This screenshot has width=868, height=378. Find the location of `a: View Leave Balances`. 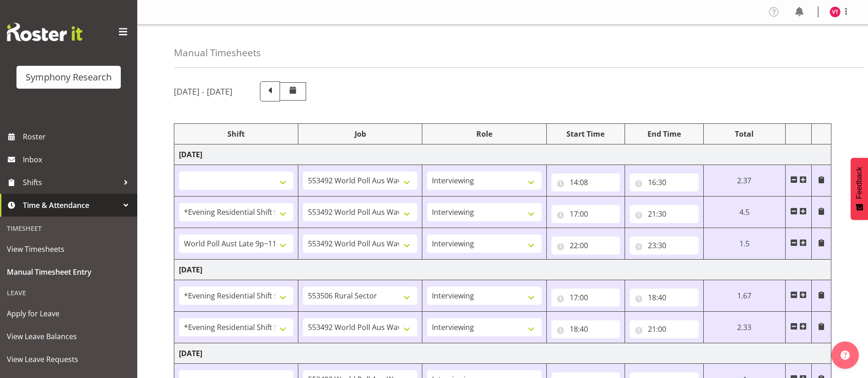

a: View Leave Balances is located at coordinates (68, 337).